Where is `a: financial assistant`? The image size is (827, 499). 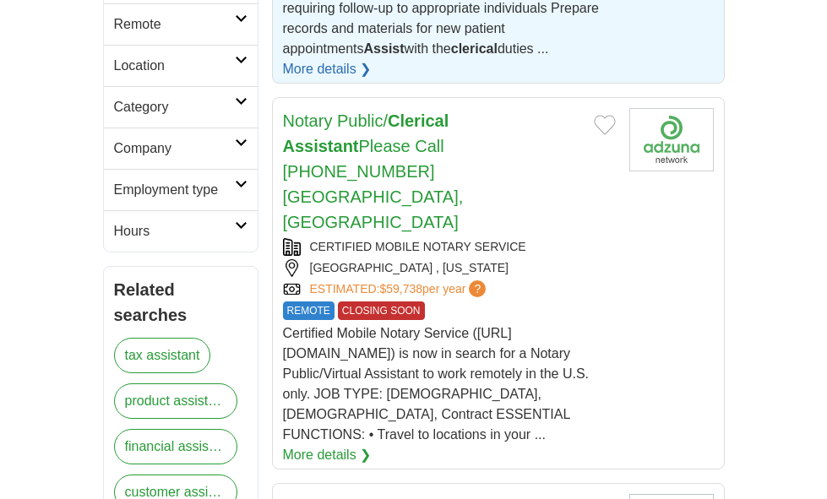 a: financial assistant is located at coordinates (176, 447).